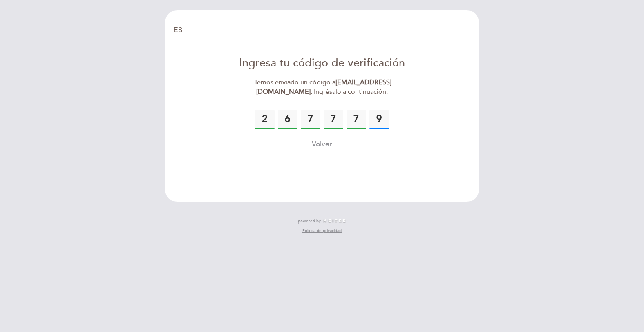  What do you see at coordinates (322, 222) in the screenshot?
I see `a: powered by` at bounding box center [322, 222].